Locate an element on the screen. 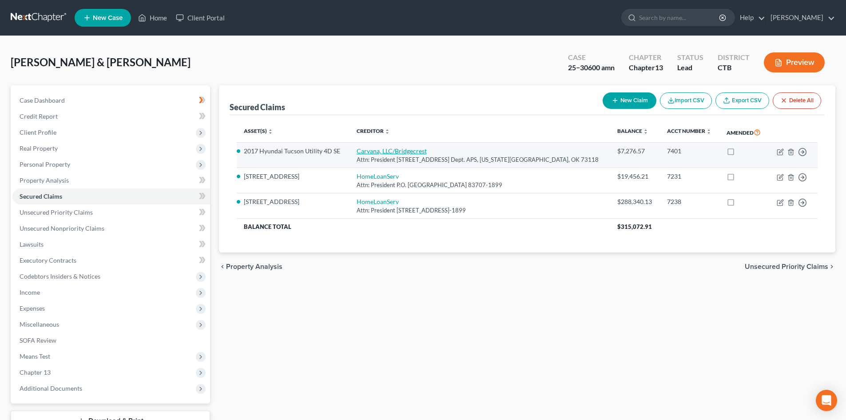 This screenshot has height=420, width=846. span: 13 is located at coordinates (659, 67).